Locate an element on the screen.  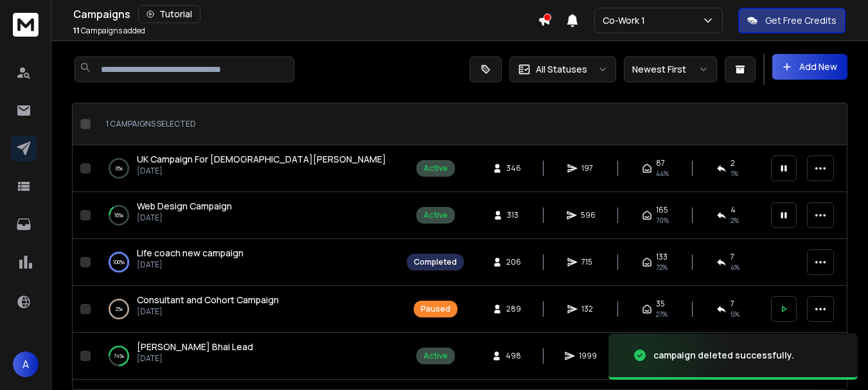
span: 70 % is located at coordinates (662, 221).